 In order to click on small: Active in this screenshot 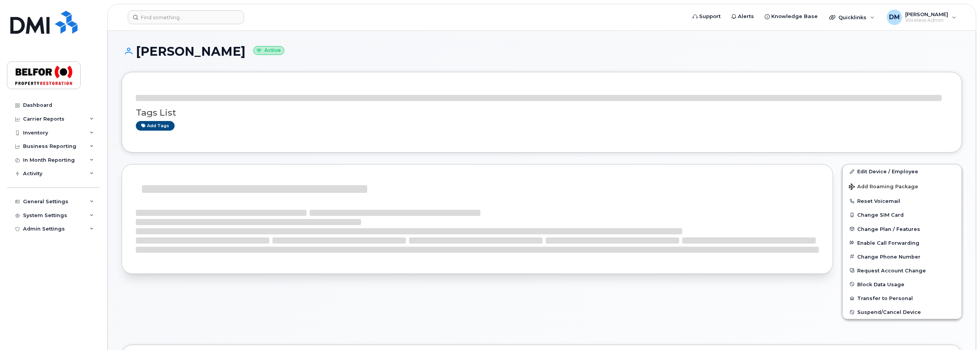, I will do `click(269, 50)`.